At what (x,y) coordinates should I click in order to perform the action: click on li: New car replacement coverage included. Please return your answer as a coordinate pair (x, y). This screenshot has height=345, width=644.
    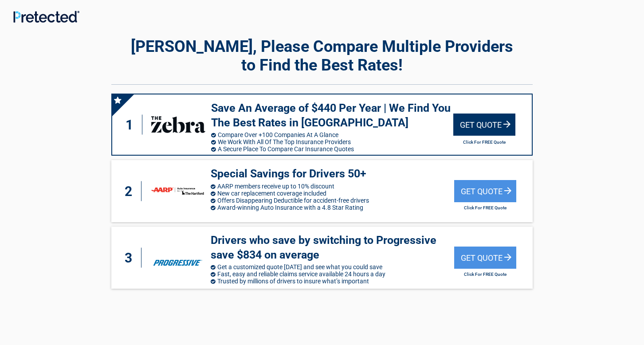
    Looking at the image, I should click on (332, 193).